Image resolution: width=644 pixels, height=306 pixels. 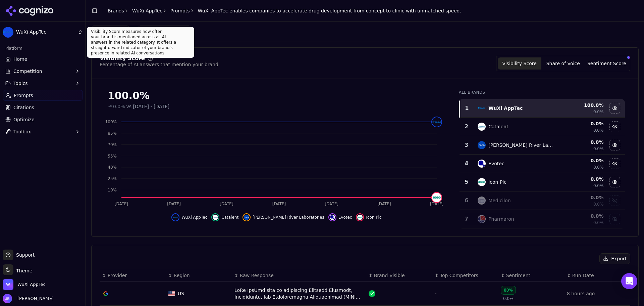 I want to click on button: Sentiment Score, so click(x=607, y=64).